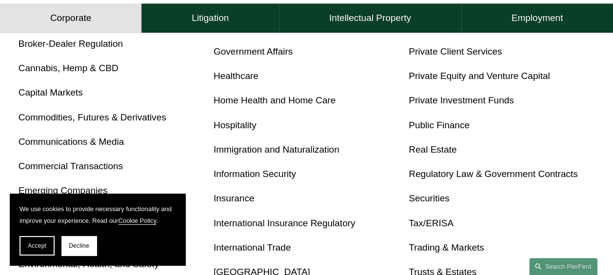 The width and height of the screenshot is (613, 275). What do you see at coordinates (235, 125) in the screenshot?
I see `a: Hospitality` at bounding box center [235, 125].